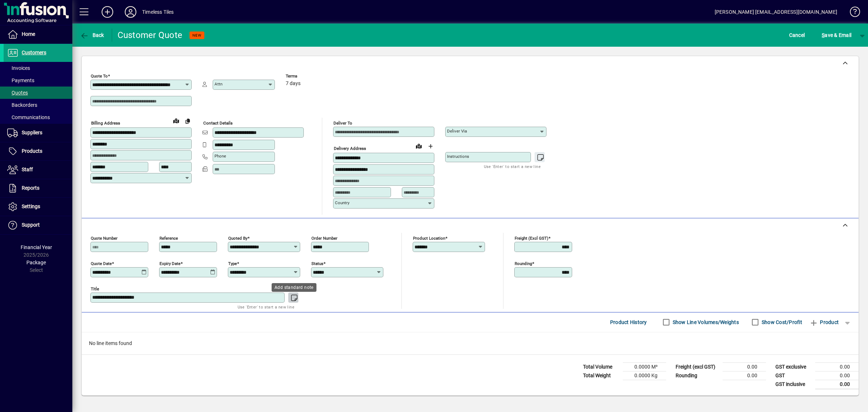  I want to click on mat-label: Rounding, so click(523, 263).